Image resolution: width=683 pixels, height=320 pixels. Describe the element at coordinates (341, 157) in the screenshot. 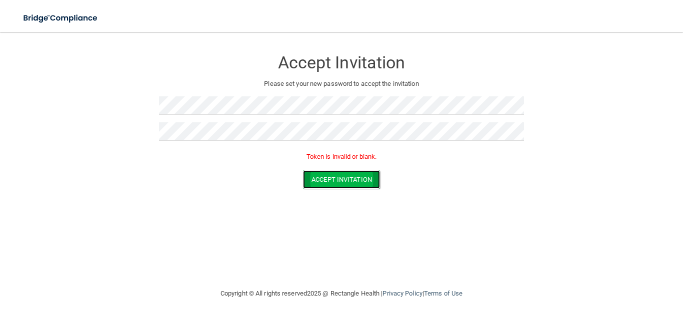

I see `p: Token is invalid or blank.` at that location.